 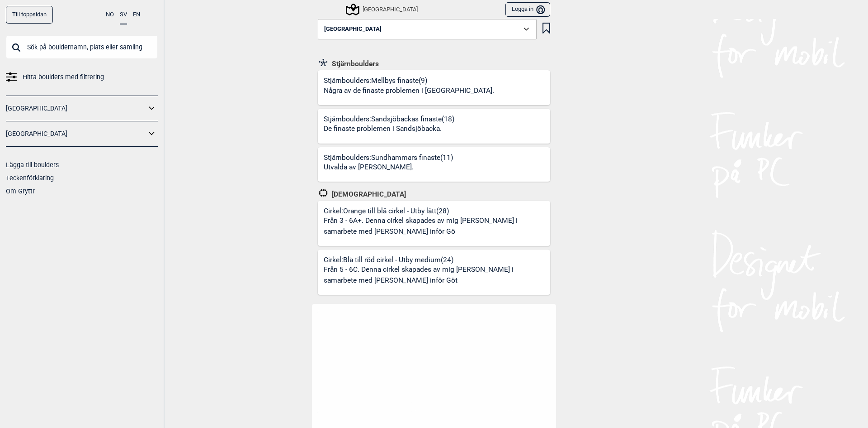 I want to click on a: Cirkel:Blå till röd cirkel - Utby medium(24)Från 5 - 6C. Denna cirkel skapades av mig [PERSON_NAM..., so click(x=434, y=272).